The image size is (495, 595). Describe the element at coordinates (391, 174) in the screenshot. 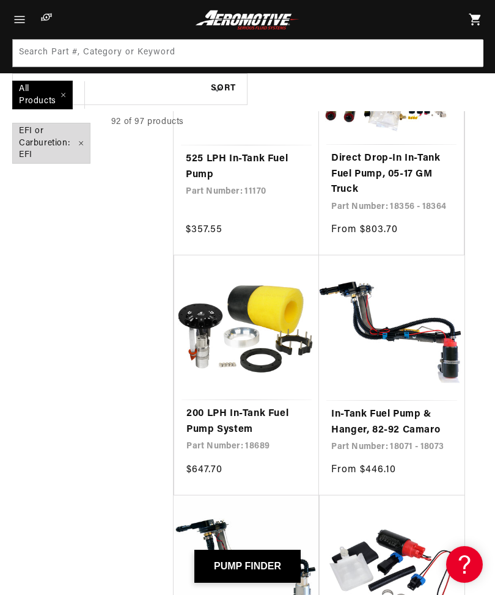

I see `a: Direct Drop-In In-Tank Fuel Pump, 05-17 GM Truck` at that location.